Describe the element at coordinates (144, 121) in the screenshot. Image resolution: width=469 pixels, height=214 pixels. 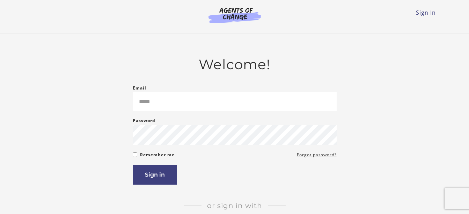
I see `label: Password` at that location.